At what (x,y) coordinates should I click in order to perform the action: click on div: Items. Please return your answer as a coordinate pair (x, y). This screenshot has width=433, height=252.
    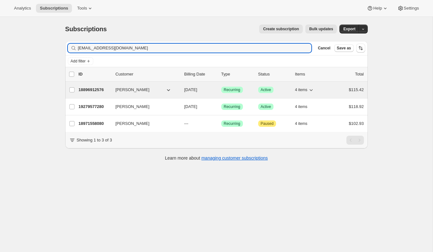
    Looking at the image, I should click on (311, 74).